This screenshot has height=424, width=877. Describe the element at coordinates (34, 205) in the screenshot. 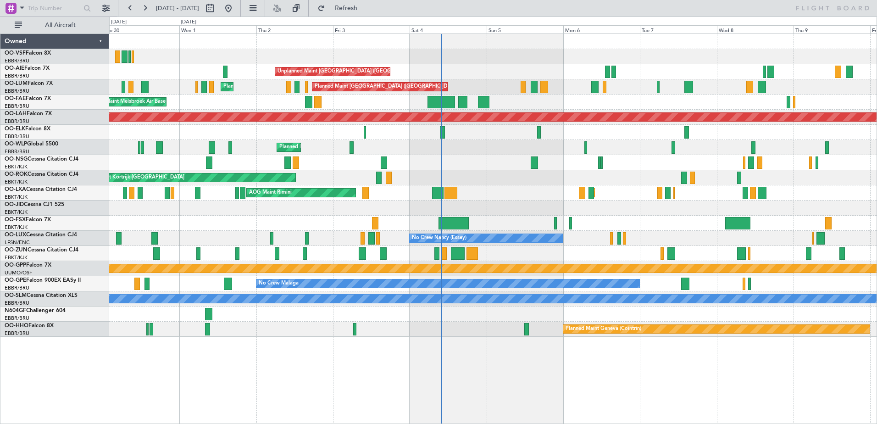

I see `a: OO-JIDCessna CJ1 525` at that location.